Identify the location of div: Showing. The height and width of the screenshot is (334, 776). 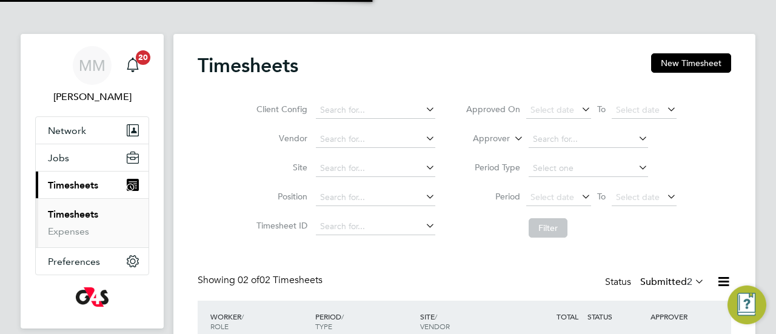
(261, 280).